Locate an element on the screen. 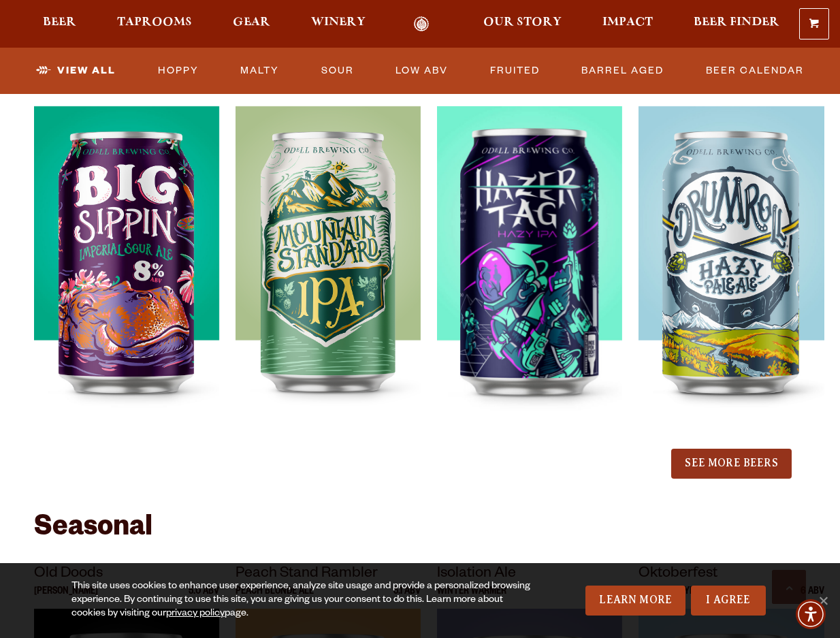  a: Beer Finder is located at coordinates (737, 24).